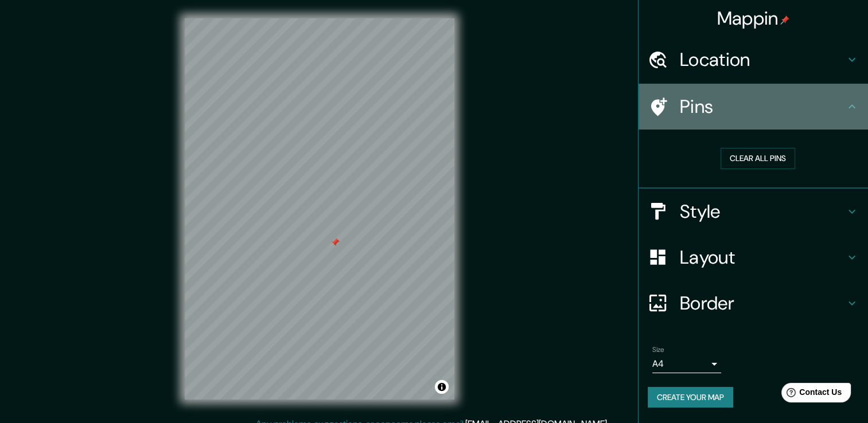 Image resolution: width=868 pixels, height=423 pixels. I want to click on div: A4, so click(687, 364).